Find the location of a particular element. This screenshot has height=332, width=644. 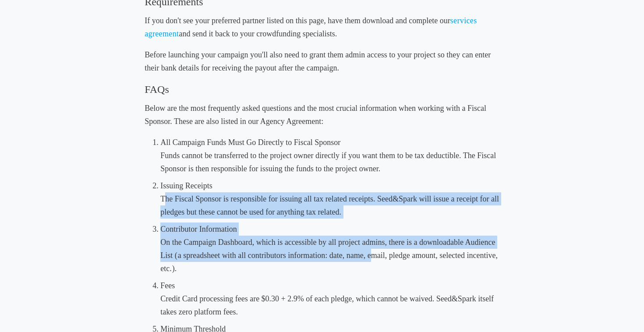

h5: If you don't see your preferred partner listed on this page, have them download and complete our ... is located at coordinates (322, 27).